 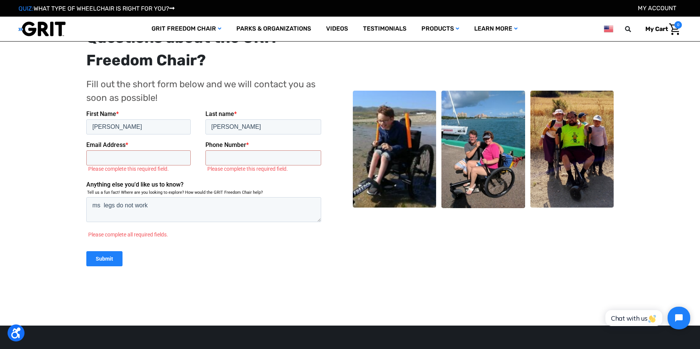 What do you see at coordinates (496, 29) in the screenshot?
I see `a: Learn More` at bounding box center [496, 29].